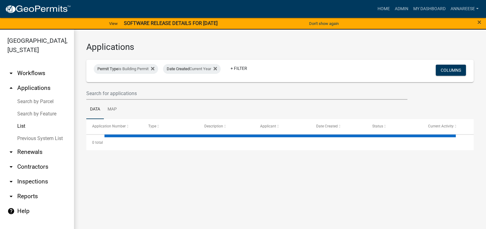 Image resolution: width=486 pixels, height=229 pixels. I want to click on datatable-header-cell: Type, so click(170, 127).